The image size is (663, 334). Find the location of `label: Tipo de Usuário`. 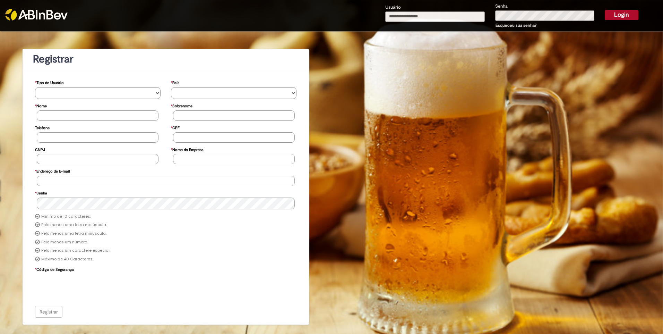

label: Tipo de Usuário is located at coordinates (49, 82).